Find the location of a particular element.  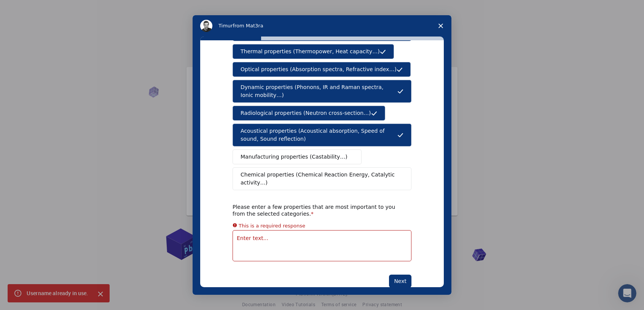

button: Manufacturing properties (Castability…) is located at coordinates (297, 157).